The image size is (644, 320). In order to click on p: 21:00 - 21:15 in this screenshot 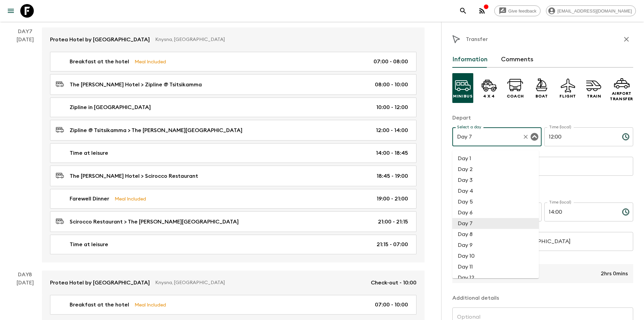, I will do `click(393, 222)`.